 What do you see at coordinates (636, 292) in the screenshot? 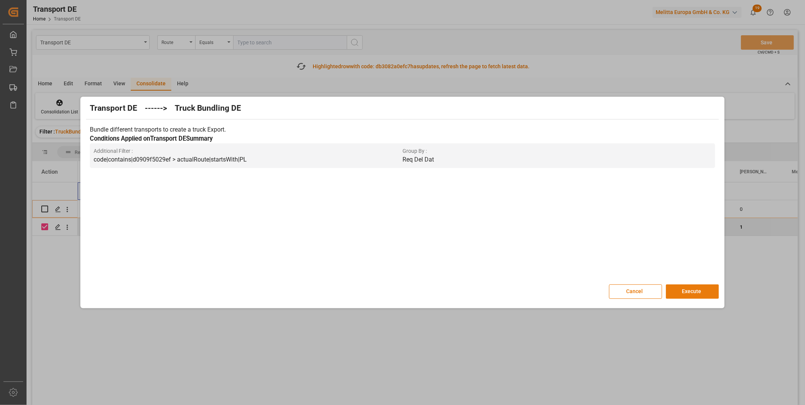
I see `button: Cancel` at bounding box center [636, 292].